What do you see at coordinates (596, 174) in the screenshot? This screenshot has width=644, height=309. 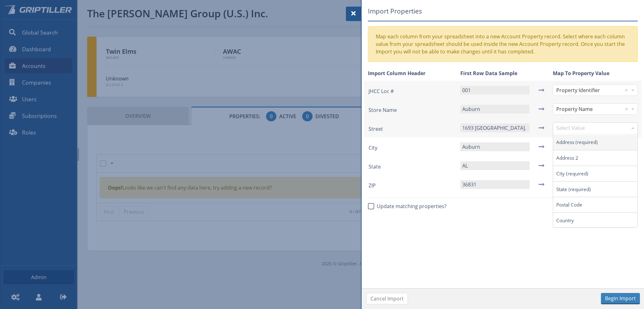 I see `label: City (required)` at bounding box center [596, 174].